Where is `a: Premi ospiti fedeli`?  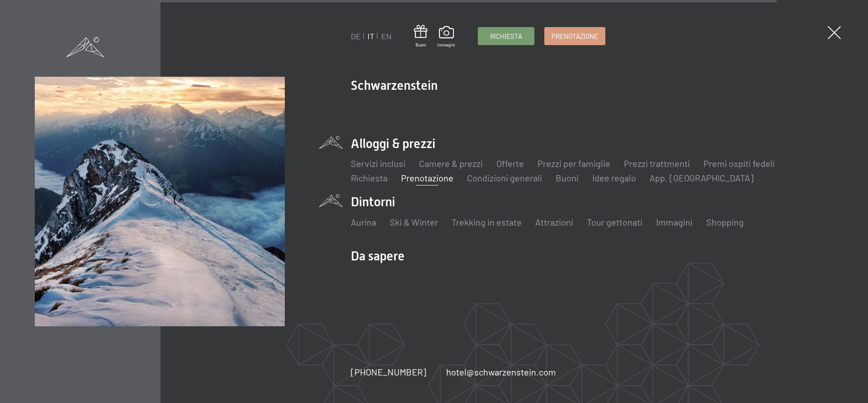
a: Premi ospiti fedeli is located at coordinates (739, 163).